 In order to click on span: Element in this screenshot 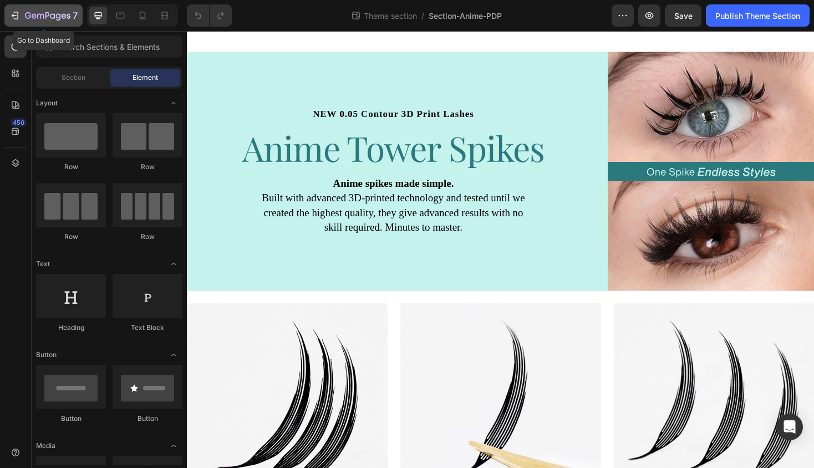, I will do `click(145, 78)`.